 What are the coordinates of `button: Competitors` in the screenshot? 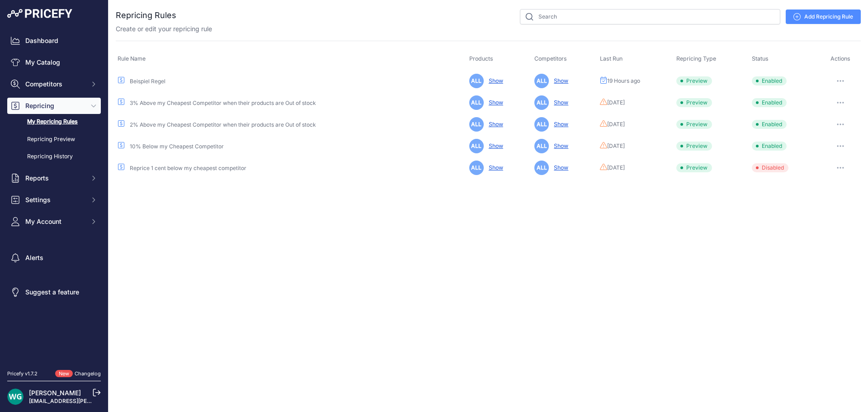 It's located at (54, 84).